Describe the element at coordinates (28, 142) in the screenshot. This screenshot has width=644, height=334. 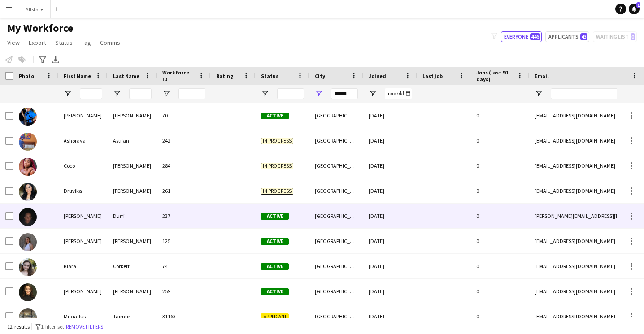
I see `img: Ashoraya Astifan` at that location.